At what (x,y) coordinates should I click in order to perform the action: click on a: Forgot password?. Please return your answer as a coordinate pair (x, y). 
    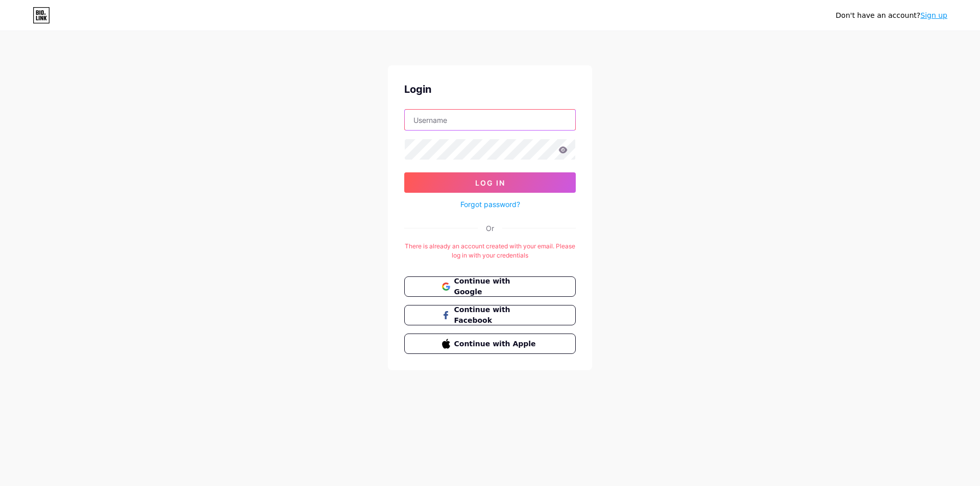
    Looking at the image, I should click on (490, 204).